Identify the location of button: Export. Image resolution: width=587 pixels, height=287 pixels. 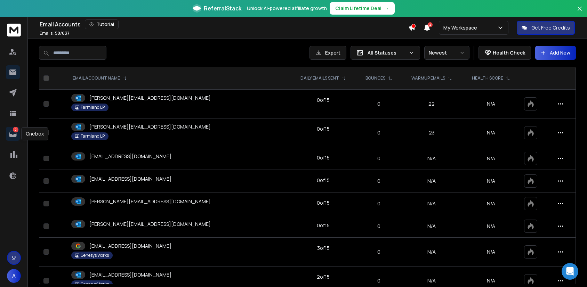
(328, 53).